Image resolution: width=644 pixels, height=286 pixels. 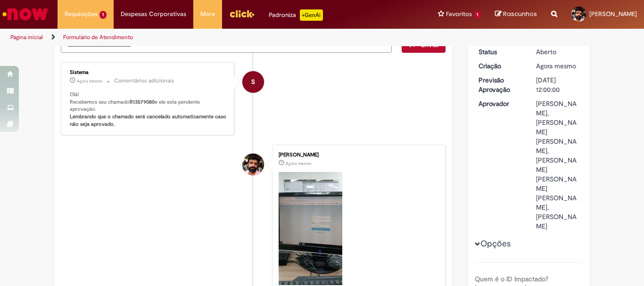 I want to click on img: ServiceNow, so click(x=25, y=14).